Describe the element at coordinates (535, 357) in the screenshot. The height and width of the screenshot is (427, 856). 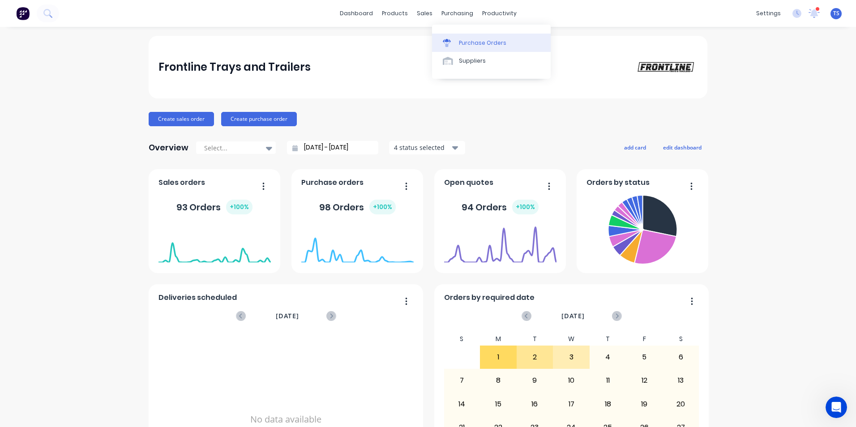
I see `div: 2` at that location.